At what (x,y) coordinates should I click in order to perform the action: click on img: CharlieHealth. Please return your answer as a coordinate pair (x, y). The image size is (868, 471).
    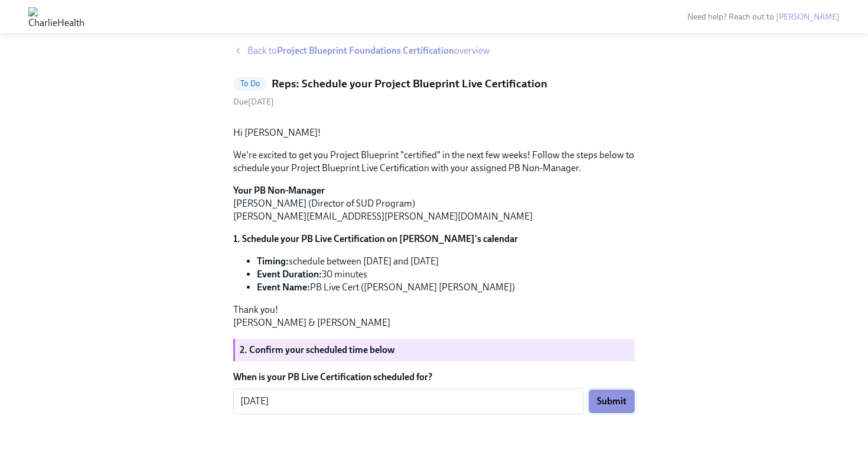
    Looking at the image, I should click on (56, 17).